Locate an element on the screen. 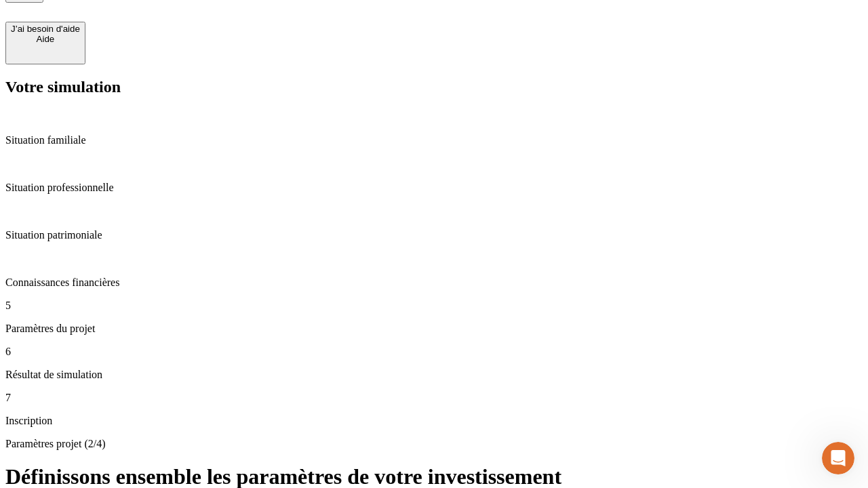 Image resolution: width=868 pixels, height=488 pixels. p: 7 is located at coordinates (434, 398).